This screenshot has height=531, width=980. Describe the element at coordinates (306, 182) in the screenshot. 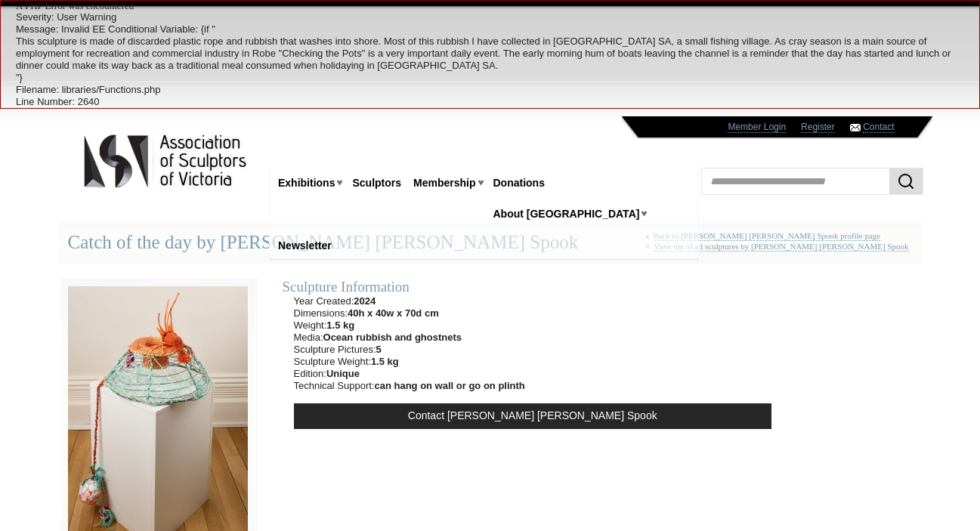

I see `a: Exhibitions` at that location.